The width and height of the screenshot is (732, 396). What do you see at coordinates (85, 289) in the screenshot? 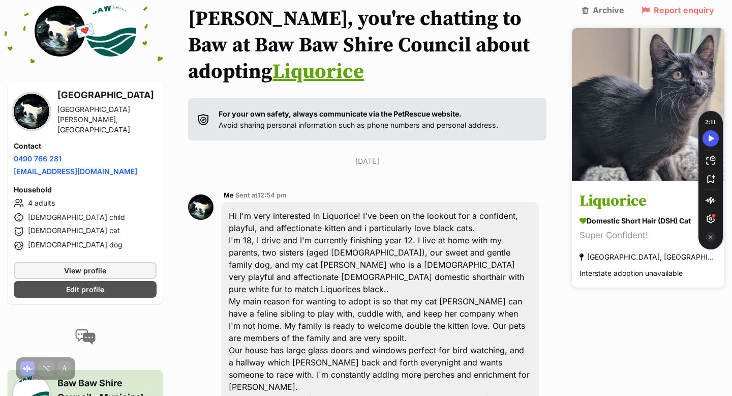
I see `a: Edit profile` at bounding box center [85, 289].